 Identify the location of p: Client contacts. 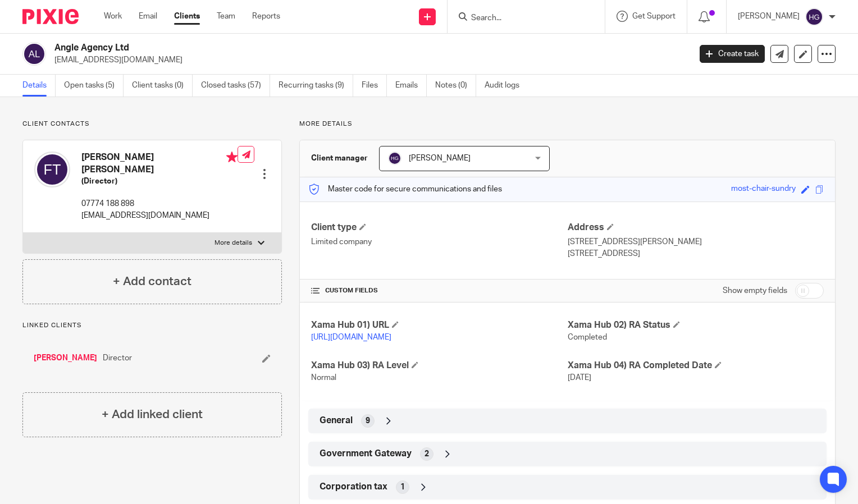
(152, 124).